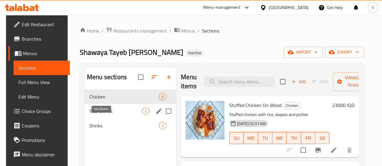 Image resolution: width=382 pixels, height=166 pixels. What do you see at coordinates (265, 138) in the screenshot?
I see `button: TU` at bounding box center [265, 138].